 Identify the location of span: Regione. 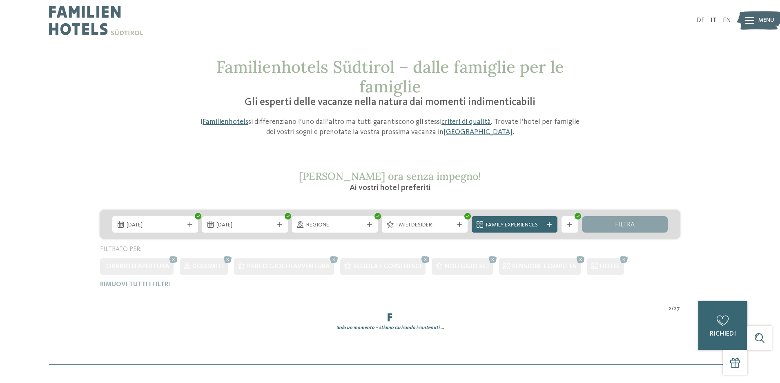
(335, 225).